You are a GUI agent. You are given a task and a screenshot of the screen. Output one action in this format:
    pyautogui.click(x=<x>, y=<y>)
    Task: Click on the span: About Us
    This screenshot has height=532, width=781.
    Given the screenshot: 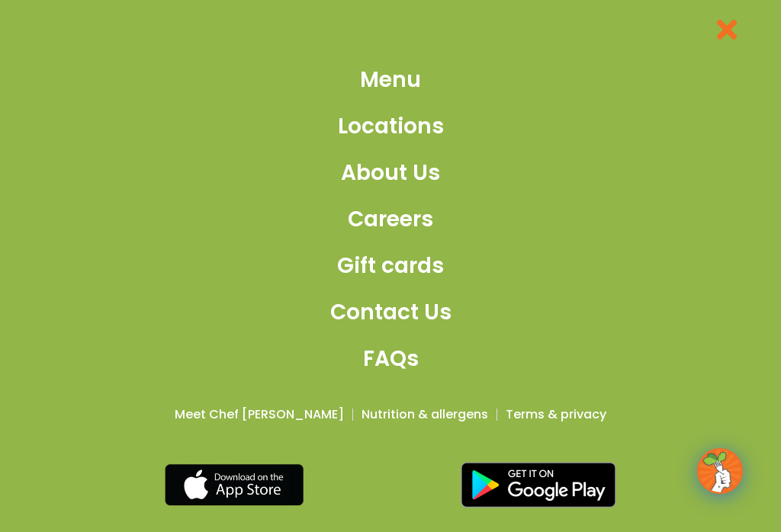 What is the action you would take?
    pyautogui.click(x=390, y=173)
    